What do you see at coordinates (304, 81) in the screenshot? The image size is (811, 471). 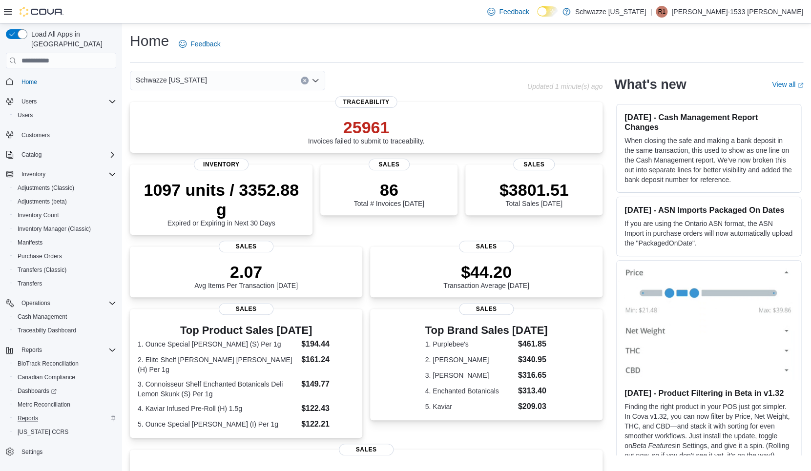 I see `button: Clear input` at bounding box center [304, 81].